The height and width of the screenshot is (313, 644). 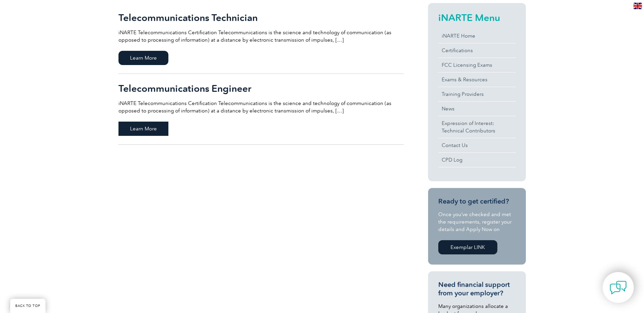 I want to click on h2: Telecommunications Engineer, so click(x=261, y=89).